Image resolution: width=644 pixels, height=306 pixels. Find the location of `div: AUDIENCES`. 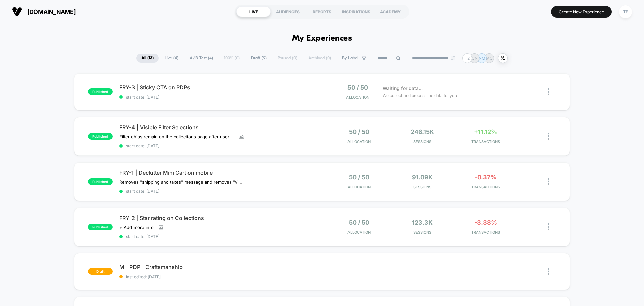

div: AUDIENCES is located at coordinates (288, 12).